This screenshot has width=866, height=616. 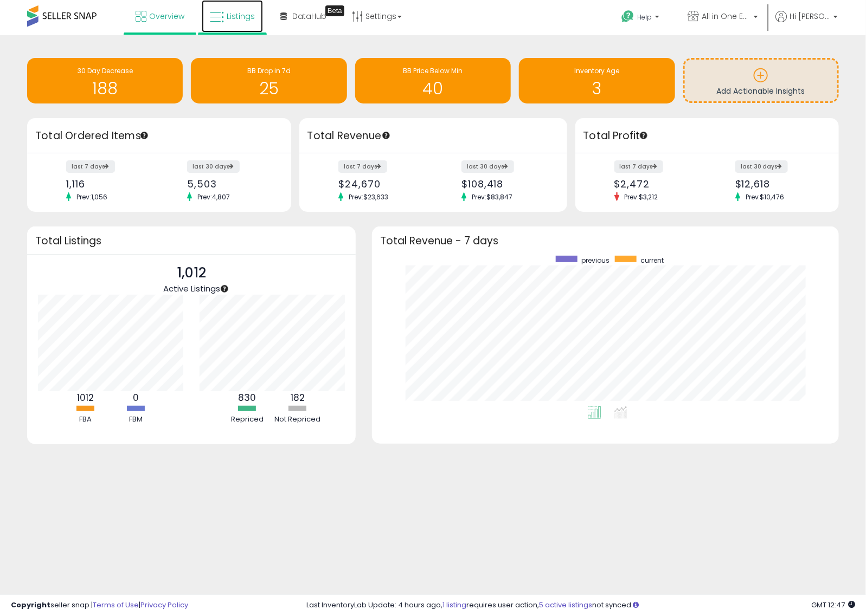 I want to click on div: FBA, so click(x=86, y=419).